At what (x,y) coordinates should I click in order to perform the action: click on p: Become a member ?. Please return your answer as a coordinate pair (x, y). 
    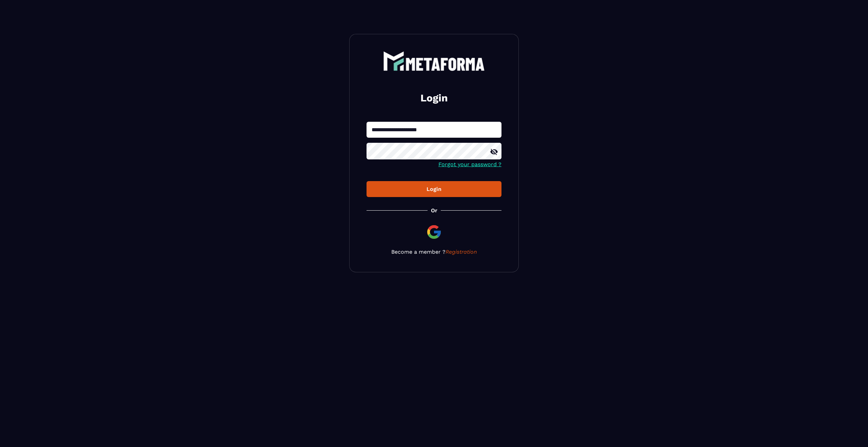
    Looking at the image, I should click on (434, 252).